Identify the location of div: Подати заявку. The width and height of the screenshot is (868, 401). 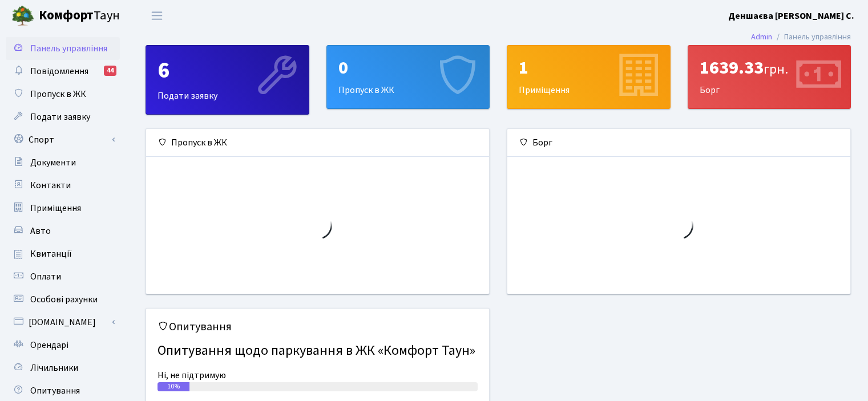
(227, 80).